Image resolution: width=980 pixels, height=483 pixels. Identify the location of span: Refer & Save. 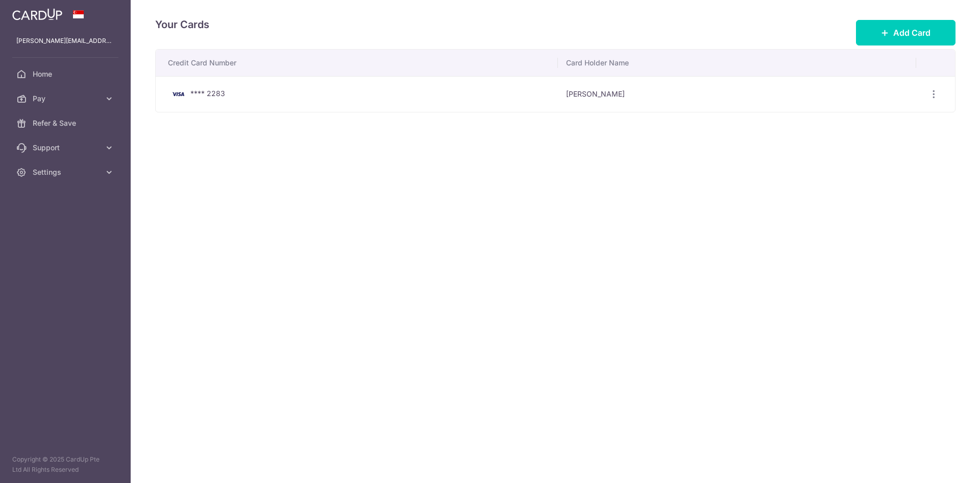
(66, 123).